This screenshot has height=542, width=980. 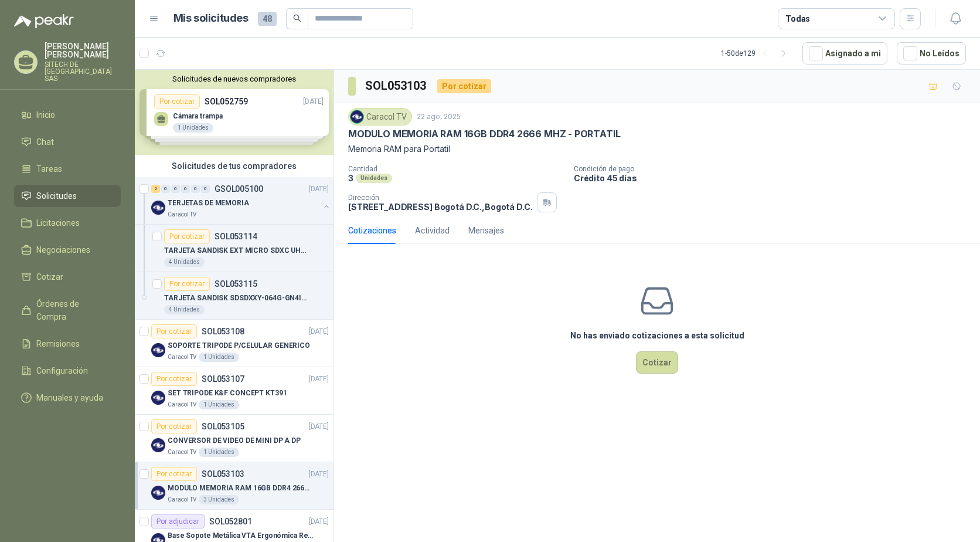 What do you see at coordinates (156, 188) in the screenshot?
I see `div: 2` at bounding box center [156, 188].